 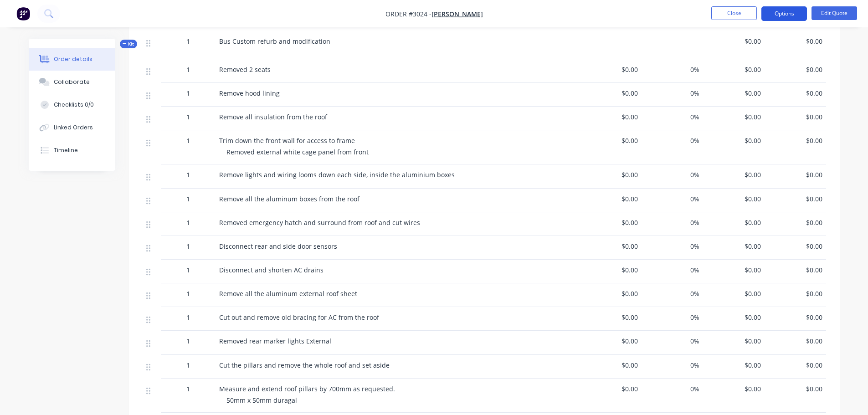 What do you see at coordinates (734, 13) in the screenshot?
I see `button: Close` at bounding box center [734, 13].